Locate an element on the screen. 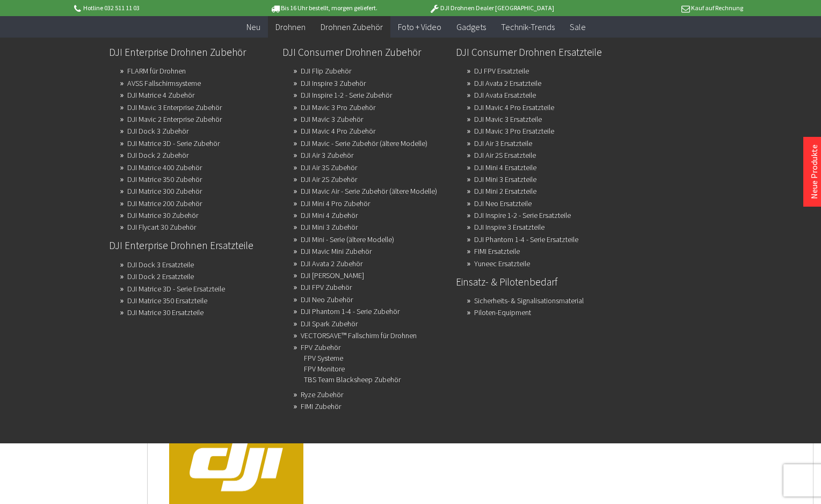  a: FIMI Zubehör is located at coordinates (321, 406).